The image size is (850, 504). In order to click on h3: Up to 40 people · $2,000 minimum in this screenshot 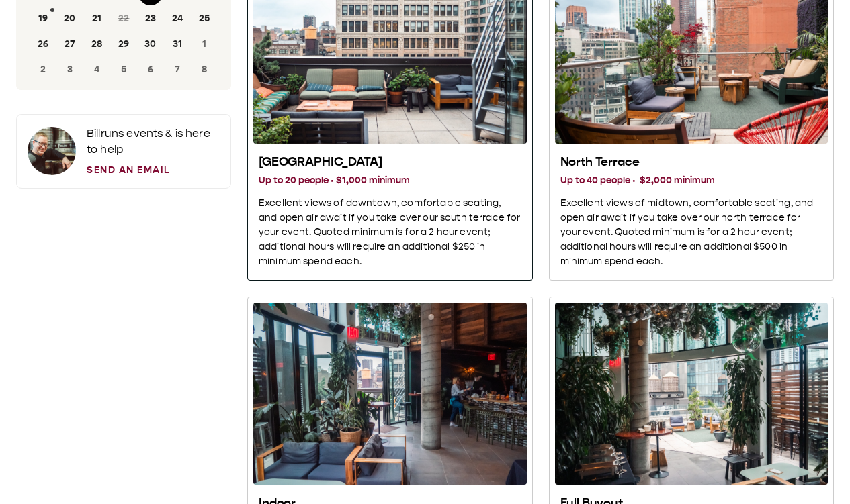, I will do `click(691, 180)`.